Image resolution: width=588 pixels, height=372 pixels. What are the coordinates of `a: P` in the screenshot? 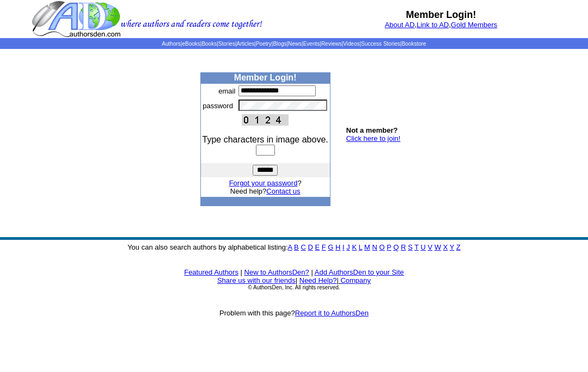 It's located at (389, 247).